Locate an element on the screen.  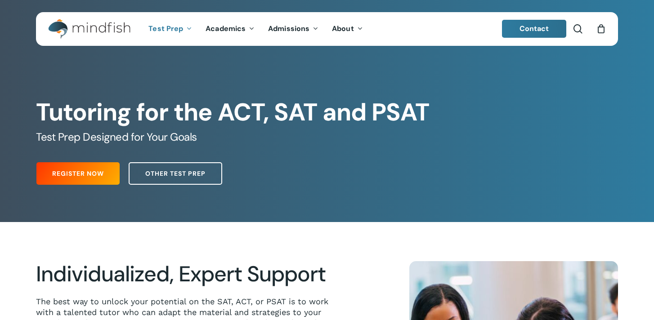
h5: Test Prep Designed for Your Goals is located at coordinates (327, 137).